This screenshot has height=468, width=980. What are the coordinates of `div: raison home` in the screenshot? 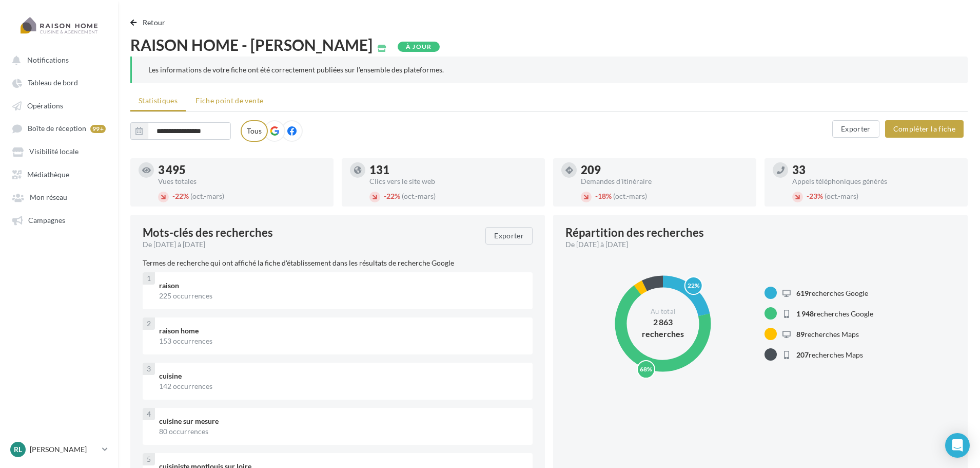 It's located at (342, 331).